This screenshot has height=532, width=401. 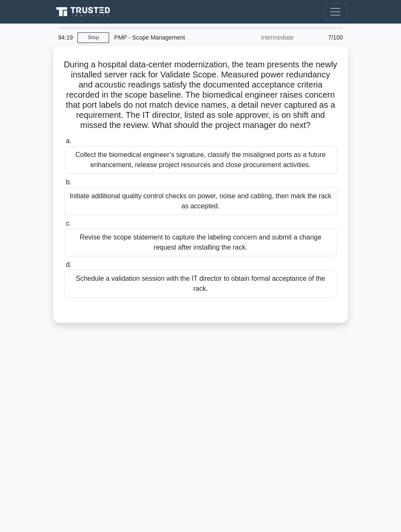 What do you see at coordinates (93, 38) in the screenshot?
I see `a: Stop` at bounding box center [93, 38].